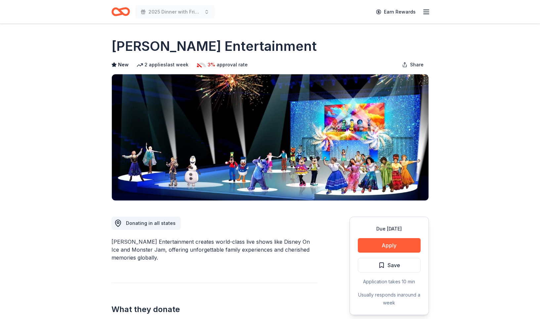  Describe the element at coordinates (211, 65) in the screenshot. I see `span: 3%` at that location.